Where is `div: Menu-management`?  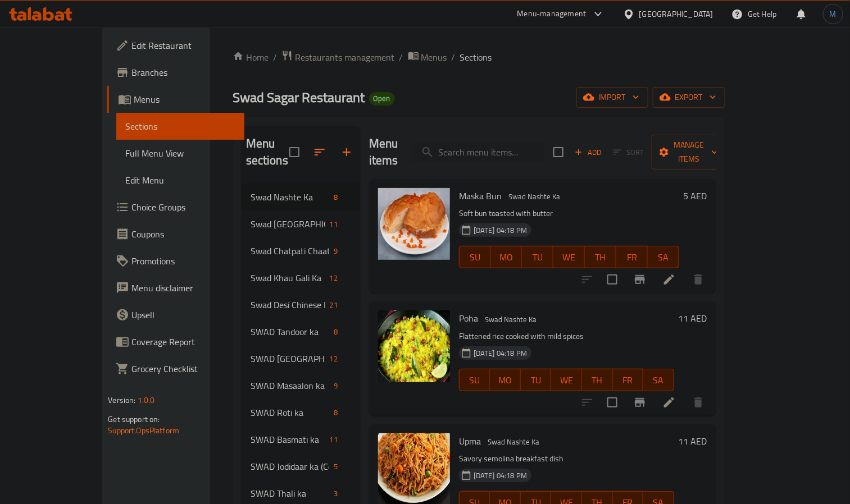
div: Menu-management is located at coordinates (552, 14).